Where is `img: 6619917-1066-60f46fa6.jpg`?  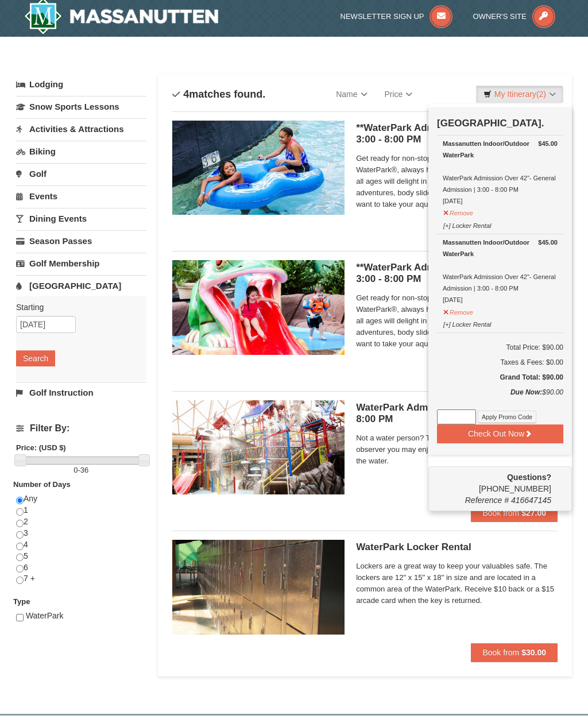
img: 6619917-1066-60f46fa6.jpg is located at coordinates (258, 448).